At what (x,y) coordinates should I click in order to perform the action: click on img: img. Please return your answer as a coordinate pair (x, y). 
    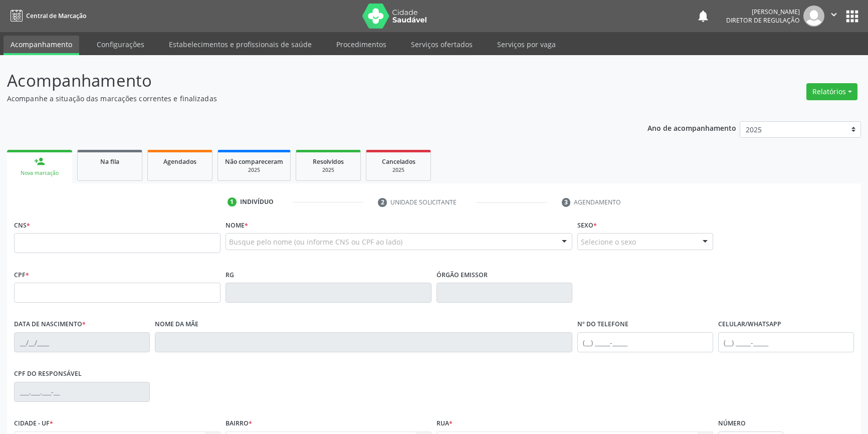
    Looking at the image, I should click on (814, 16).